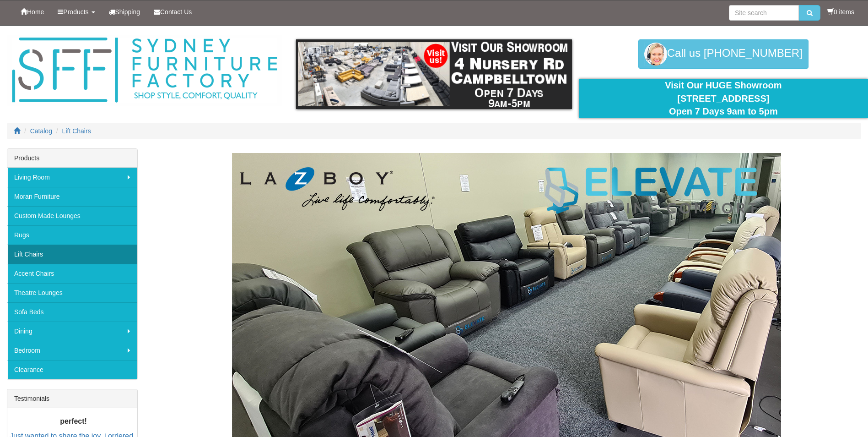  I want to click on li: 0 items, so click(841, 12).